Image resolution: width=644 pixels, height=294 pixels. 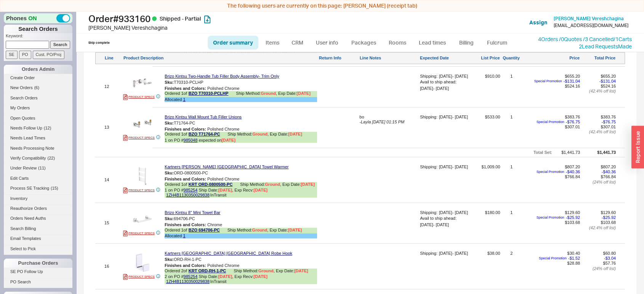 What do you see at coordinates (389, 58) in the screenshot?
I see `div: Line Notes` at bounding box center [389, 58].